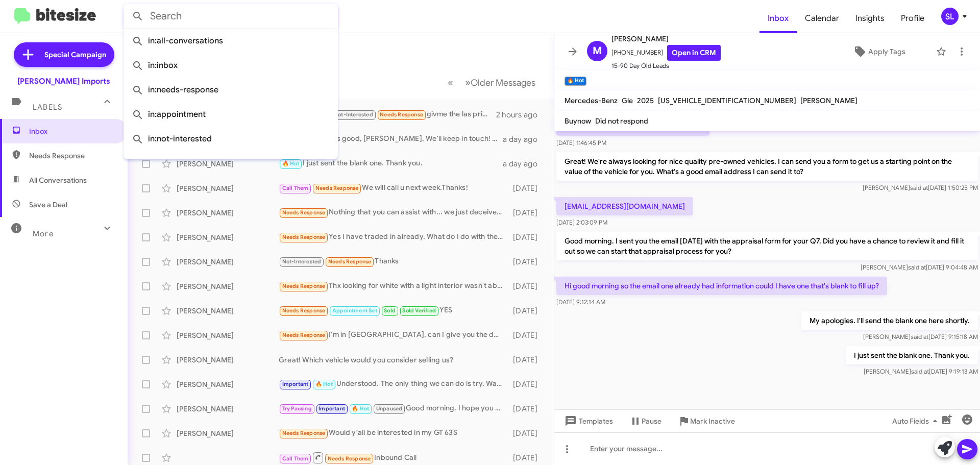 The width and height of the screenshot is (980, 465). Describe the element at coordinates (524, 164) in the screenshot. I see `div: a day ago` at that location.